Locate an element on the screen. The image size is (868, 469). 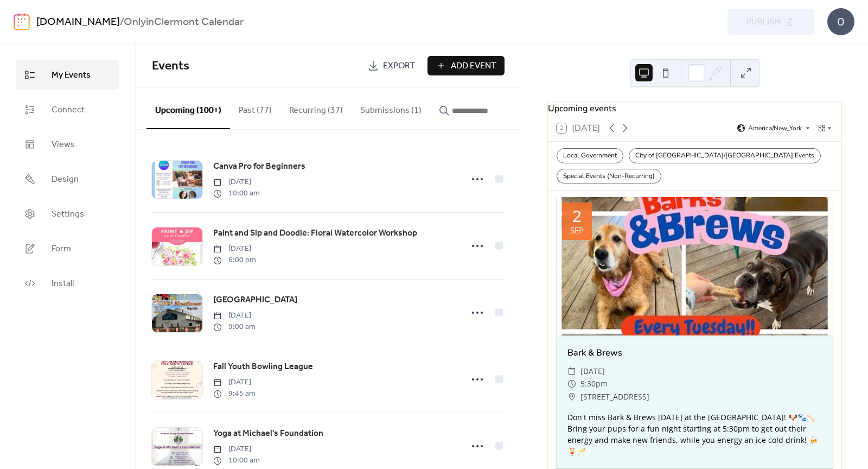
a: Settings is located at coordinates (68, 214).